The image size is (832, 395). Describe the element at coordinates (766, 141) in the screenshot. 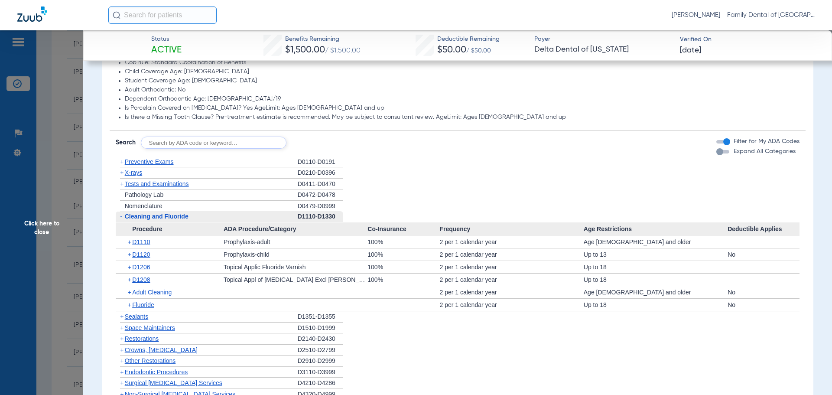

I see `label: Filter for My ADA Codes` at that location.